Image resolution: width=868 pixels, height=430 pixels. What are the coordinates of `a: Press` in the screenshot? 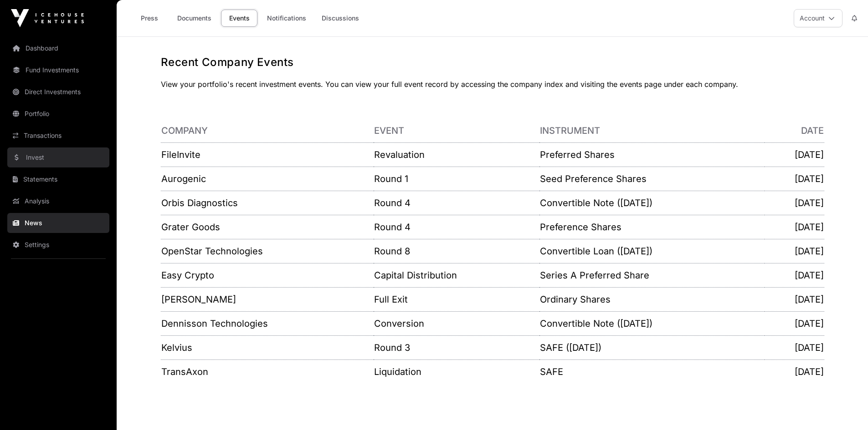 It's located at (149, 18).